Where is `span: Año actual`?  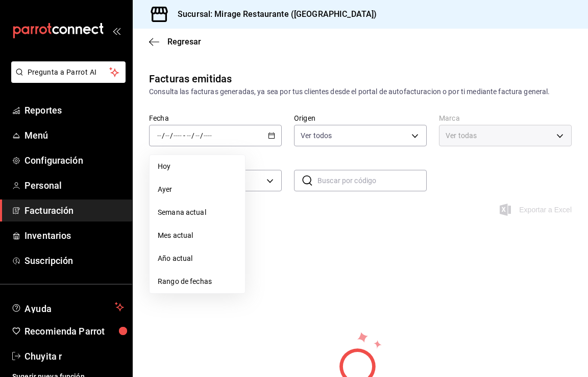
span: Año actual is located at coordinates (198, 258).